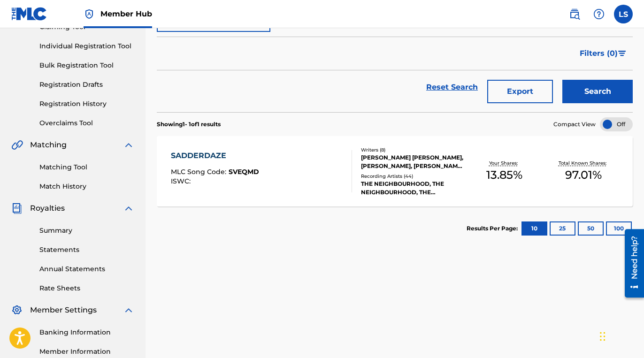 This screenshot has height=358, width=644. What do you see at coordinates (535, 229) in the screenshot?
I see `button: 10` at bounding box center [535, 229].